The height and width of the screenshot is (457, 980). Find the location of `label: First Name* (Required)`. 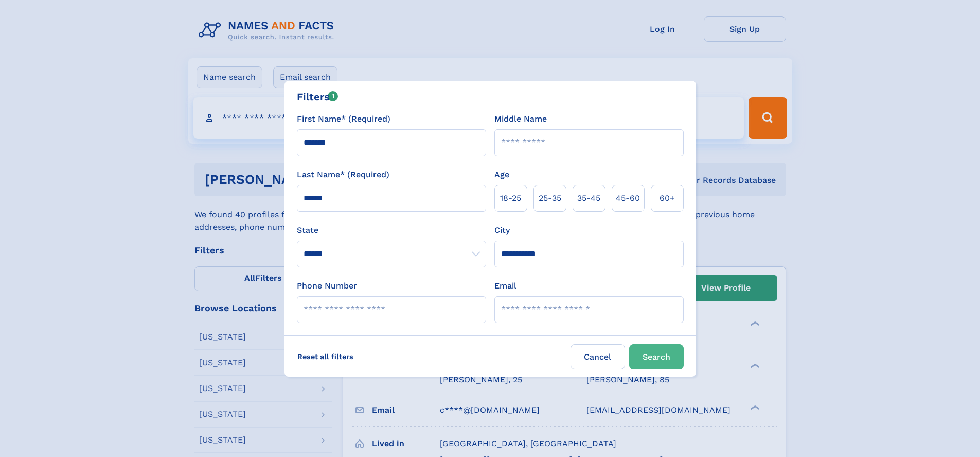

label: First Name* (Required) is located at coordinates (344, 119).